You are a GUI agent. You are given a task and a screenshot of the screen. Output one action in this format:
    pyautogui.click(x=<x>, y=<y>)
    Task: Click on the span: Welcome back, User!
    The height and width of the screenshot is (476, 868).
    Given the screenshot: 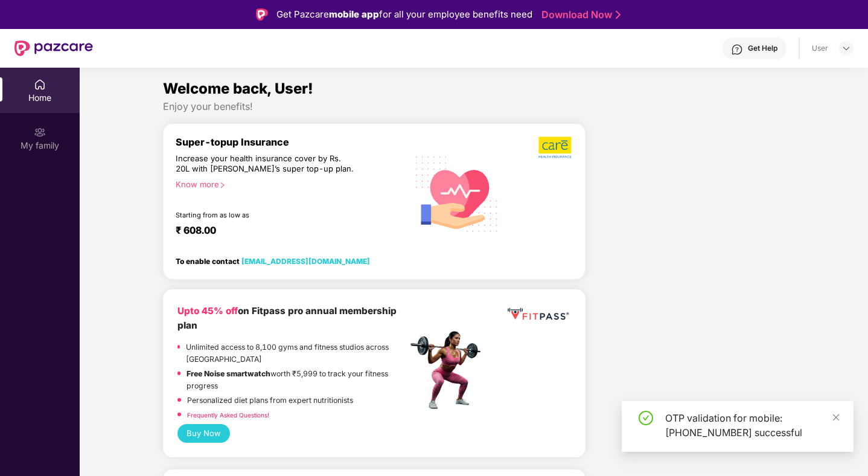 What is the action you would take?
    pyautogui.click(x=237, y=88)
    